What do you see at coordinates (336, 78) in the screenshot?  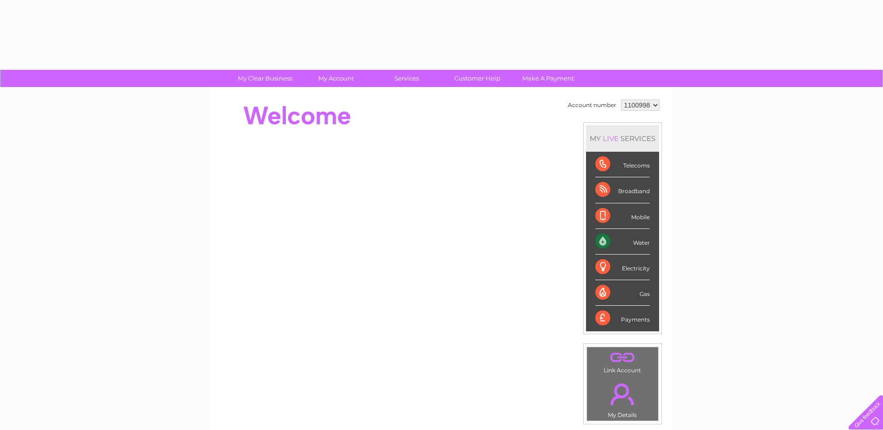 I see `a: My Account` at bounding box center [336, 78].